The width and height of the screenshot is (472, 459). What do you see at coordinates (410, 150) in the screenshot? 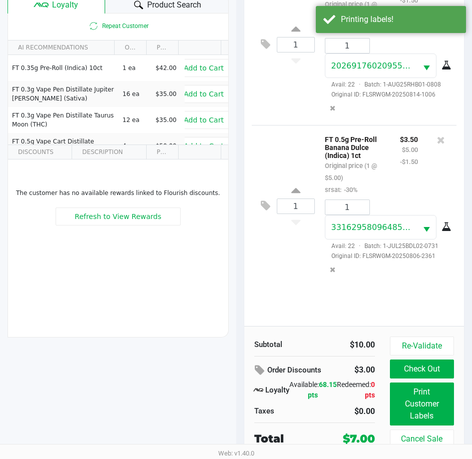
I see `small: $5.00` at bounding box center [410, 150].